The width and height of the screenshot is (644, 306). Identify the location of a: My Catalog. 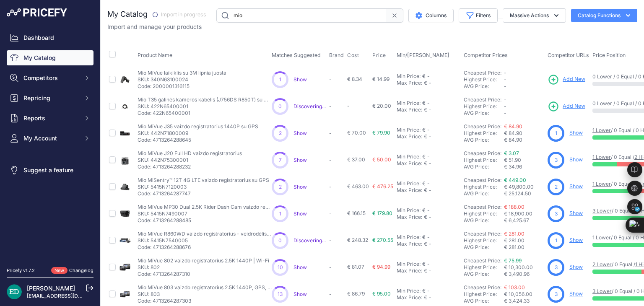
(50, 58).